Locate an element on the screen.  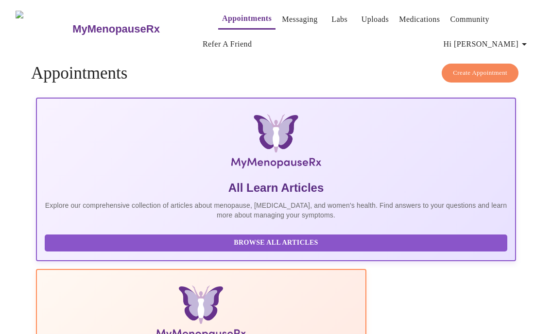
h4: Appointments is located at coordinates (276, 73).